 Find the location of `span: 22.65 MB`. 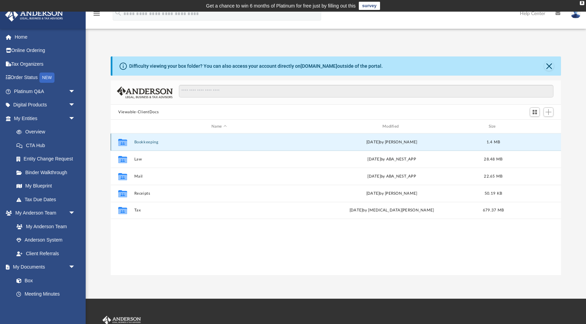

span: 22.65 MB is located at coordinates (493, 176).